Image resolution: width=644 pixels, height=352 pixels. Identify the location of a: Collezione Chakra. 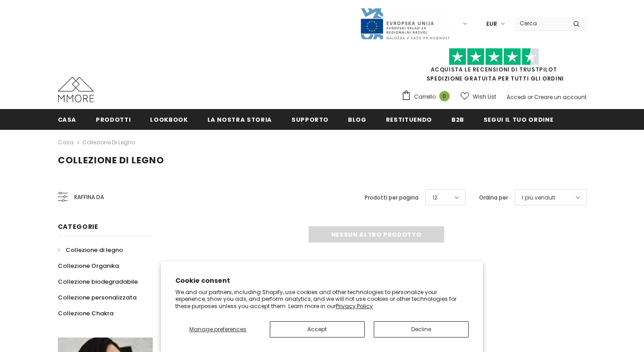
(85, 313).